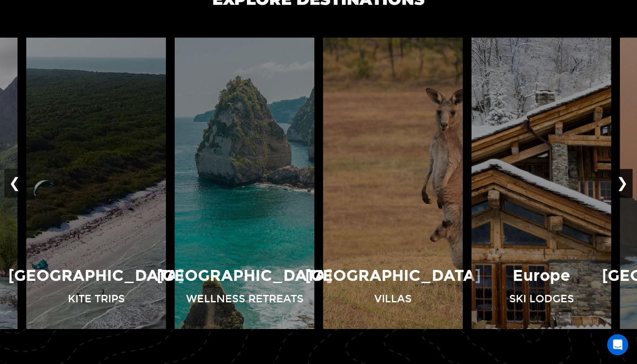 The image size is (637, 364). Describe the element at coordinates (542, 276) in the screenshot. I see `p: Europe` at that location.